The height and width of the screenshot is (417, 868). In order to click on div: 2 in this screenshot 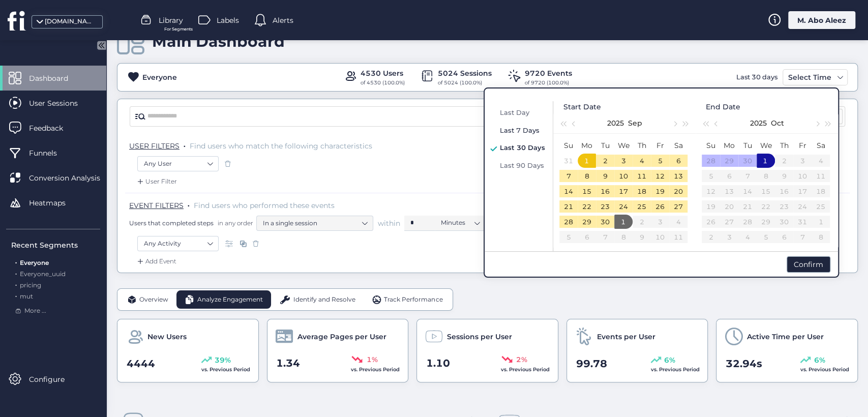, I will do `click(605, 161)`.